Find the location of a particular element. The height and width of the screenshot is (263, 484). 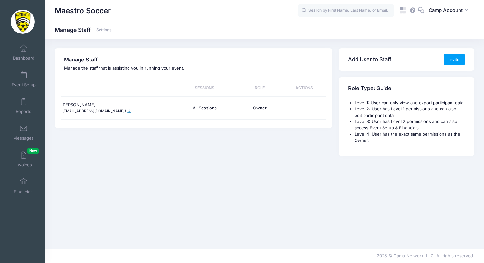

li: Level 1: User can only view and export participant data. is located at coordinates (409, 103).